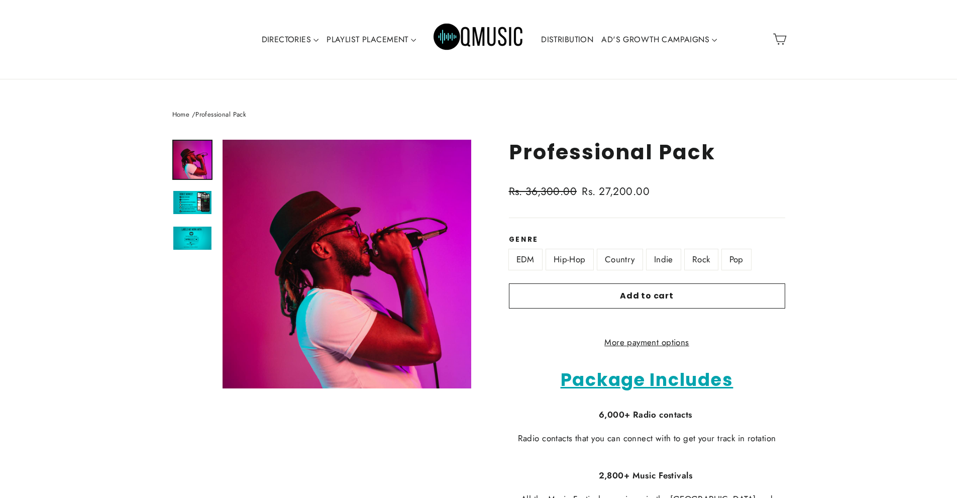  Describe the element at coordinates (647, 342) in the screenshot. I see `a: More payment options` at that location.